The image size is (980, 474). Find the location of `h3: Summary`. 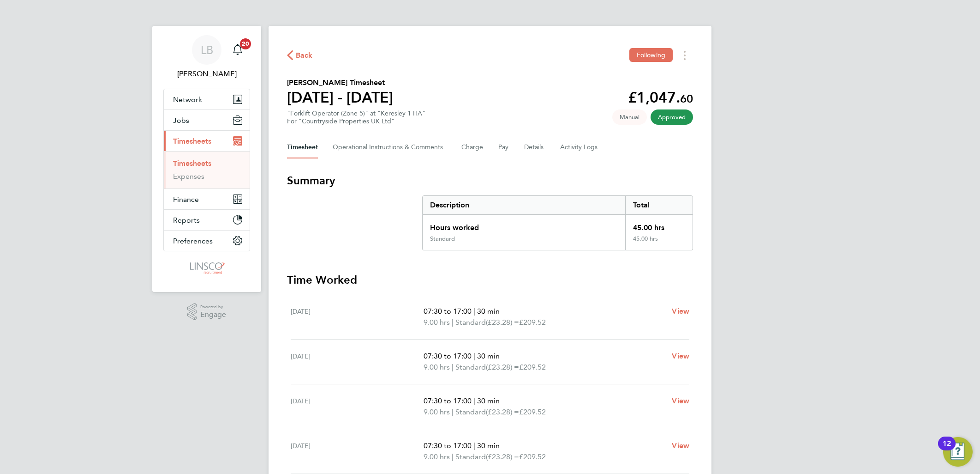

h3: Summary is located at coordinates (490, 181).